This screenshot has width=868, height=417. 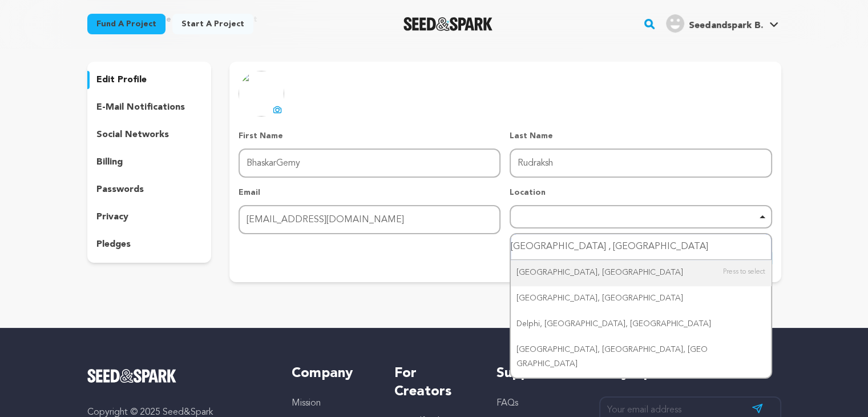 What do you see at coordinates (150, 80) in the screenshot?
I see `button: edit profile` at bounding box center [150, 80].